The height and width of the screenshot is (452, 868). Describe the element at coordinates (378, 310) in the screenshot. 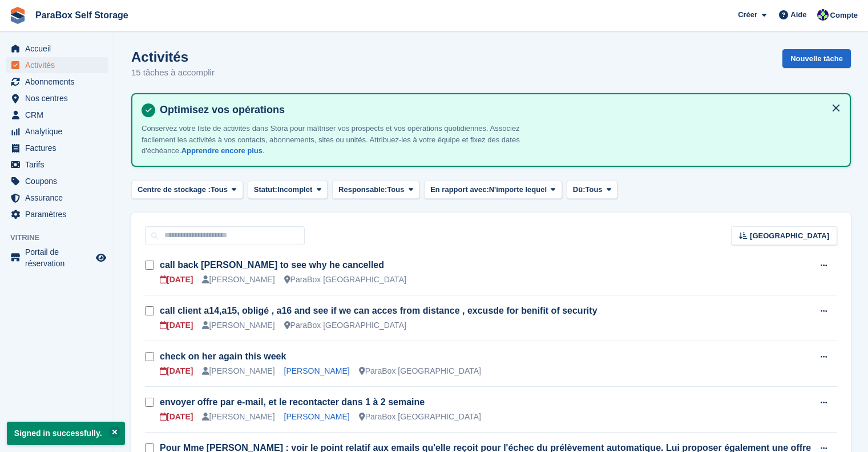

I see `a: call client a14,a15, obligé , a16 and see if we can acces from distance , excusde for benifit of ...` at that location.